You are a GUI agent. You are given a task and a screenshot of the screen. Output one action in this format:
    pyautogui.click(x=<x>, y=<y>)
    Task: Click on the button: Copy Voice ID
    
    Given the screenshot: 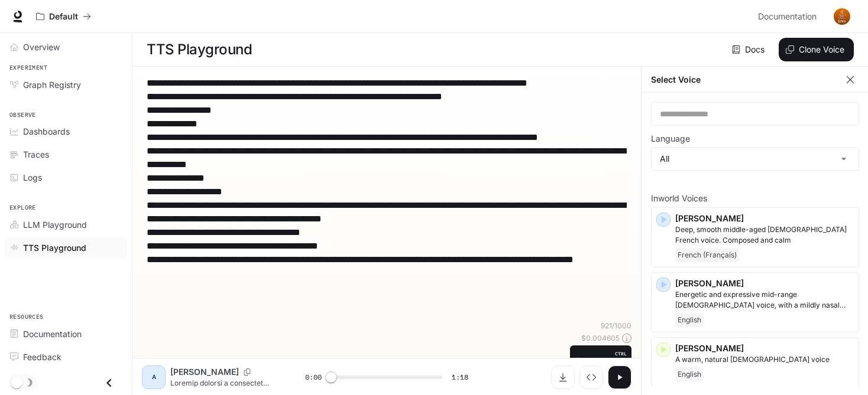 What is the action you would take?
    pyautogui.click(x=247, y=372)
    